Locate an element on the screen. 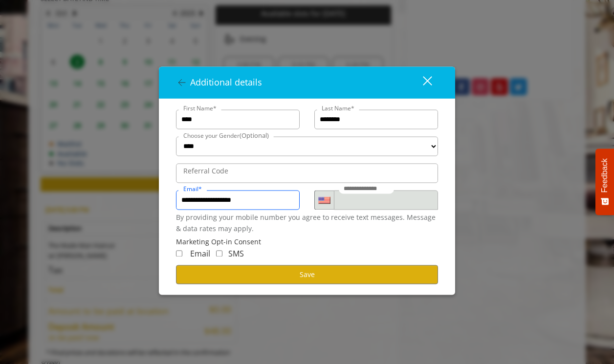 Image resolution: width=614 pixels, height=364 pixels. input: FirstName is located at coordinates (237, 119).